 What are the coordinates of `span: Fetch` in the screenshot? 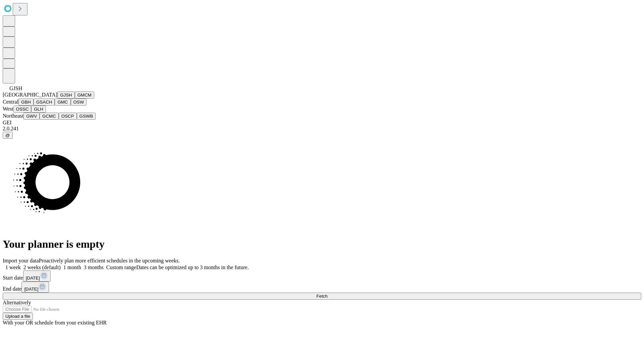 It's located at (321, 296).